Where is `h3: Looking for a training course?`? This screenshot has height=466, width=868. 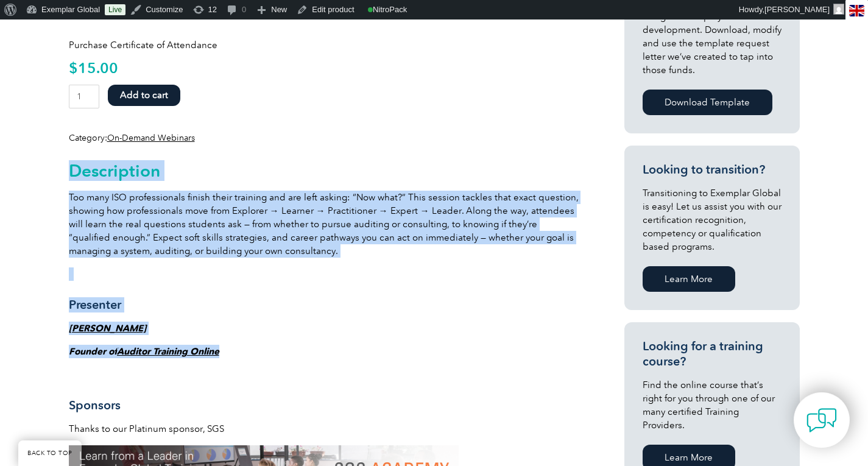 h3: Looking for a training course? is located at coordinates (712, 354).